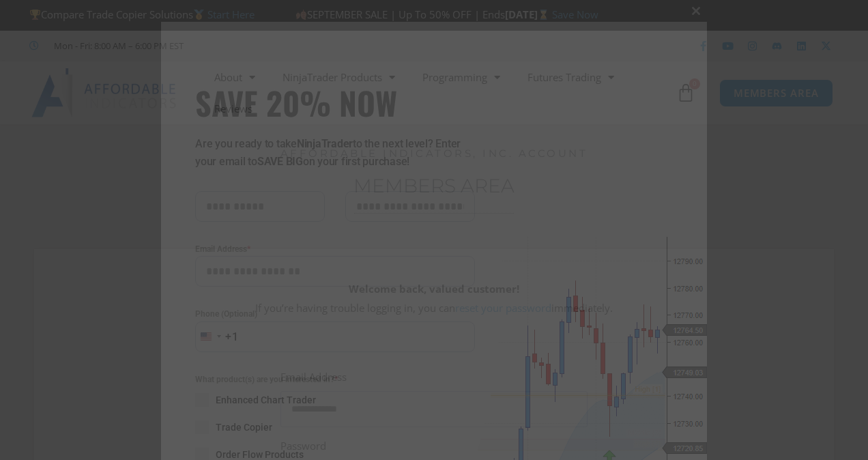  Describe the element at coordinates (335, 250) in the screenshot. I see `label: Email Address` at that location.